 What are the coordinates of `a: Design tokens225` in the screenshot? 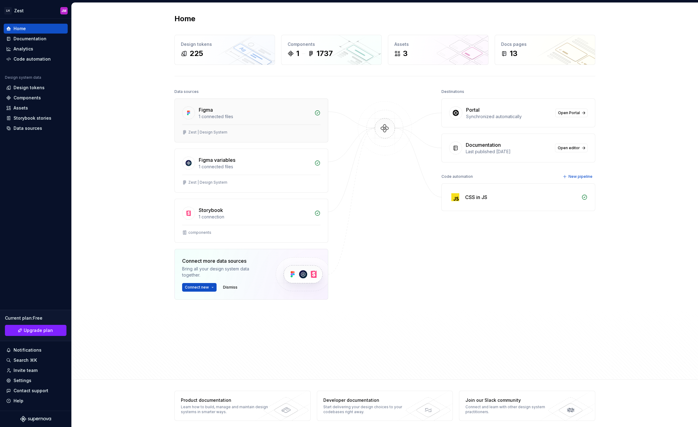 It's located at (225, 50).